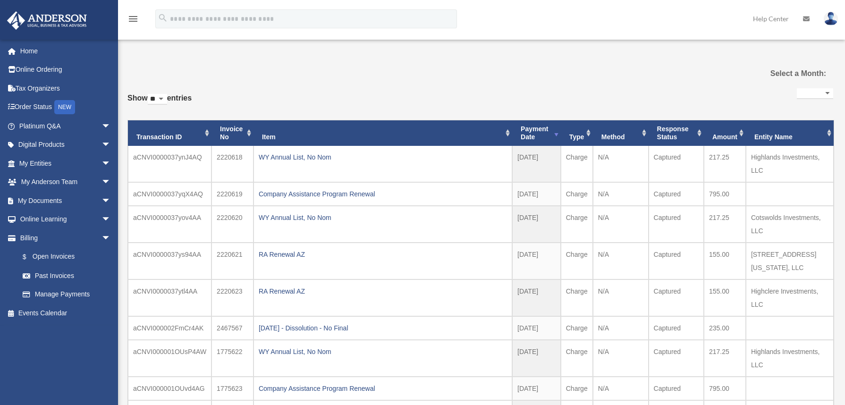 The image size is (845, 405). I want to click on td: Cotswolds Investments, LLC, so click(790, 224).